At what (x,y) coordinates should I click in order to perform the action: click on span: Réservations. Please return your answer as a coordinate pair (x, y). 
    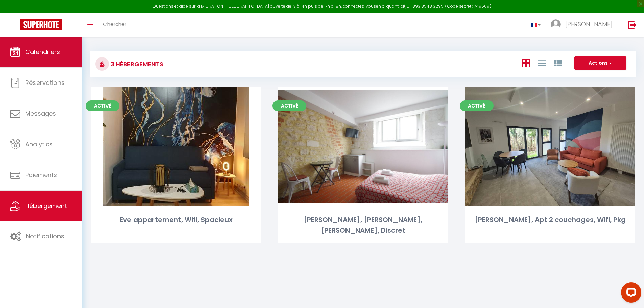
    Looking at the image, I should click on (45, 83).